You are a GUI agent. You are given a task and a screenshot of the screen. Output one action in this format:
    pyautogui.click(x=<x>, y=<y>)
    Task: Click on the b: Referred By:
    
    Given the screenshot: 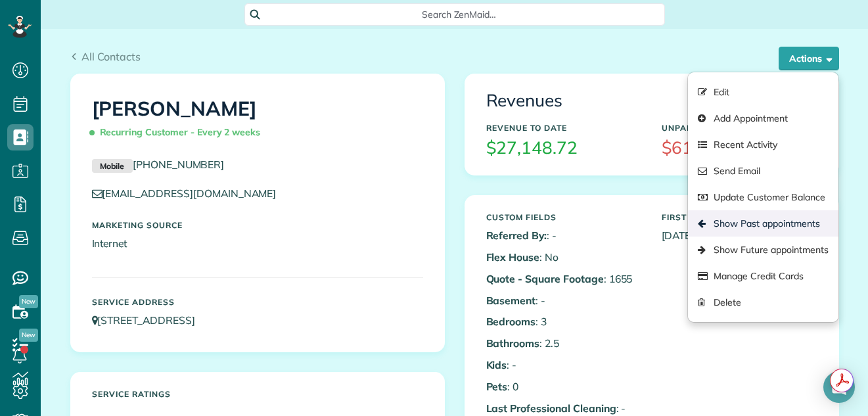 What is the action you would take?
    pyautogui.click(x=516, y=236)
    